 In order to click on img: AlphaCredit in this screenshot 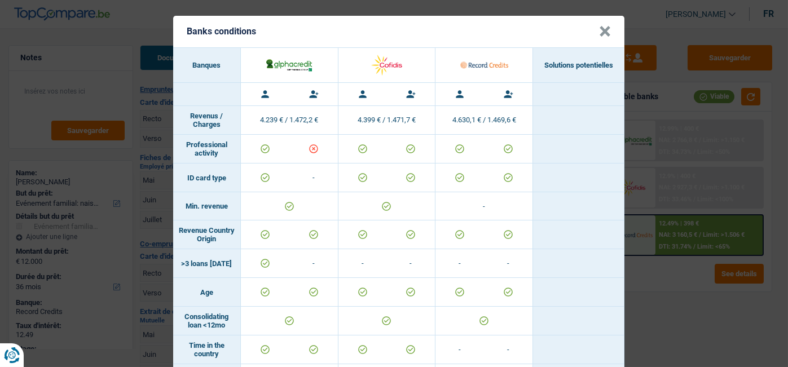, I will do `click(289, 65)`.